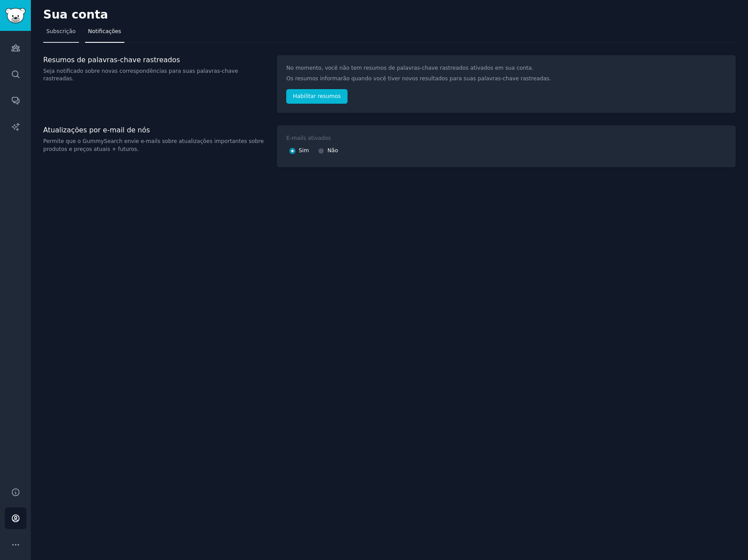 This screenshot has width=748, height=560. I want to click on h3: Resumos de palavras-chave rastreados, so click(156, 60).